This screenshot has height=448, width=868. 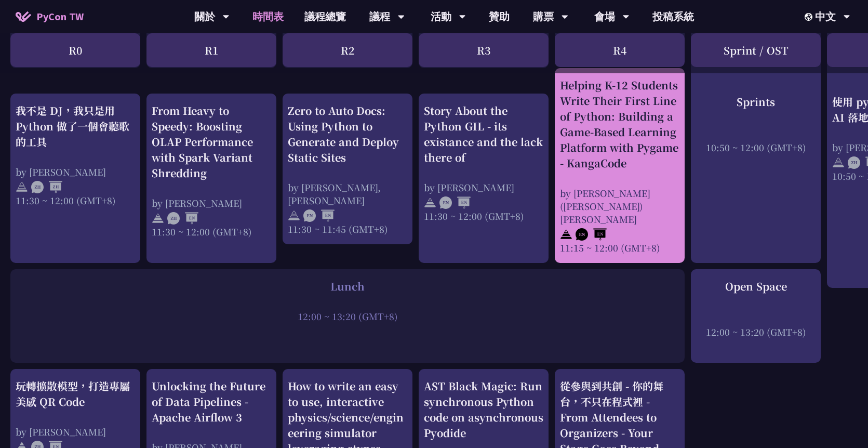 I want to click on div: Open Space, so click(x=756, y=287).